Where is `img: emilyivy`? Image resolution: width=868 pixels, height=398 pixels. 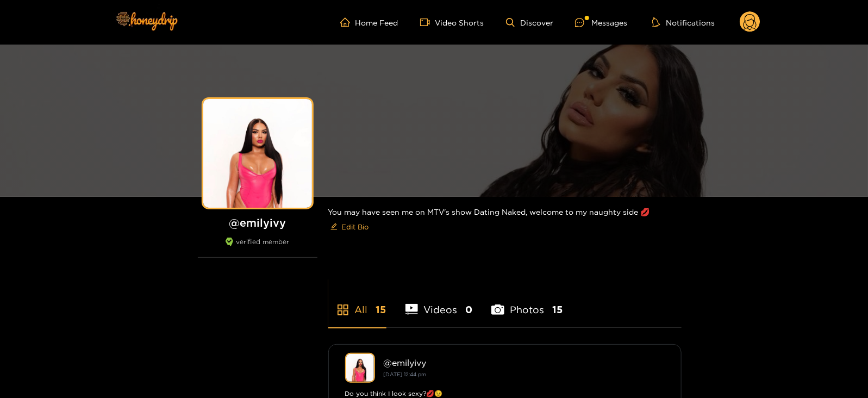 img: emilyivy is located at coordinates (360, 368).